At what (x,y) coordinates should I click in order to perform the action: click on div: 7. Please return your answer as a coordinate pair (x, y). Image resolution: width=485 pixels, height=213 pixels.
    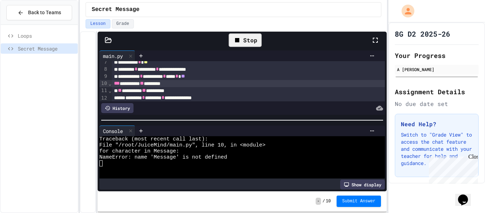
    Looking at the image, I should click on (104, 62).